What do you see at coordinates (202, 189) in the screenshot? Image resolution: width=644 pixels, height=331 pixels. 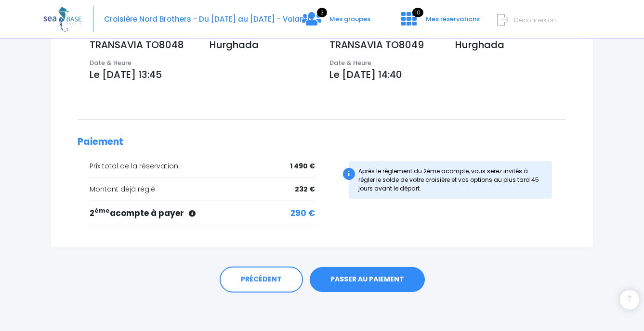 I see `div: Montant déjà réglé` at bounding box center [202, 189].